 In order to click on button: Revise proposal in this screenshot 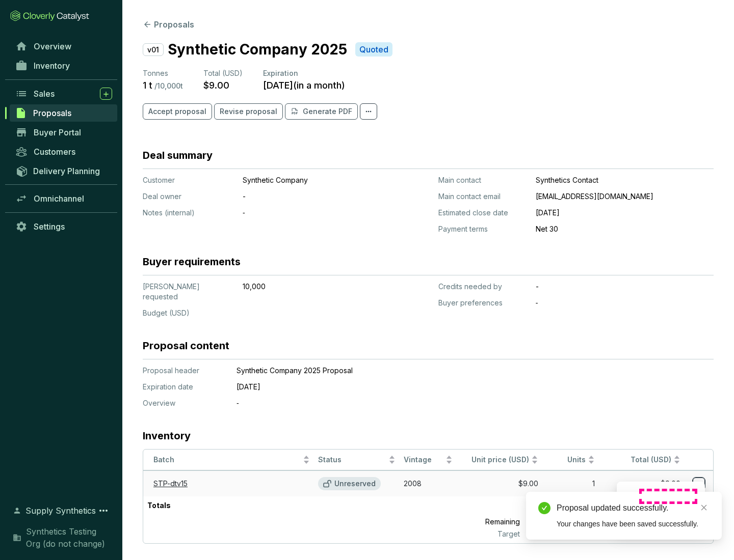, I will do `click(248, 112)`.